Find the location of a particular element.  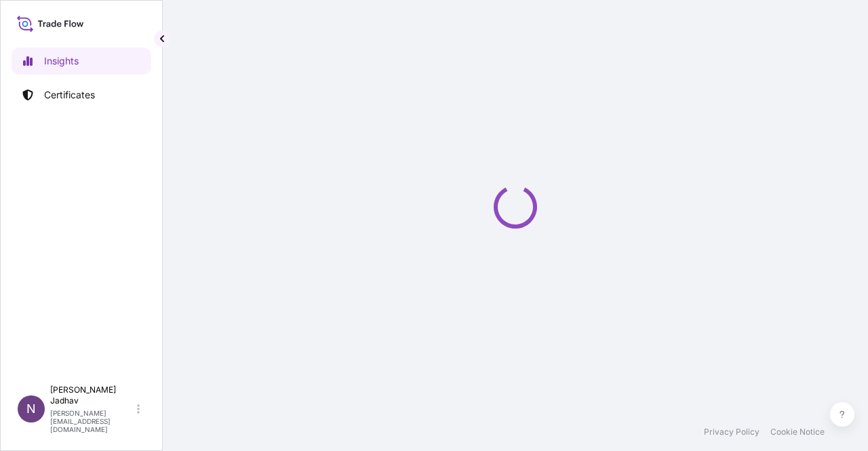

p: Privacy Policy is located at coordinates (732, 432).